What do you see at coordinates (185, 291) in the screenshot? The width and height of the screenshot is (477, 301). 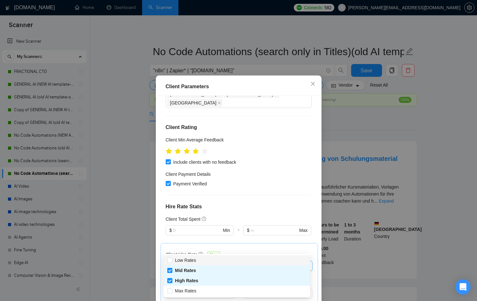 I see `span: Max Rates` at bounding box center [185, 291].